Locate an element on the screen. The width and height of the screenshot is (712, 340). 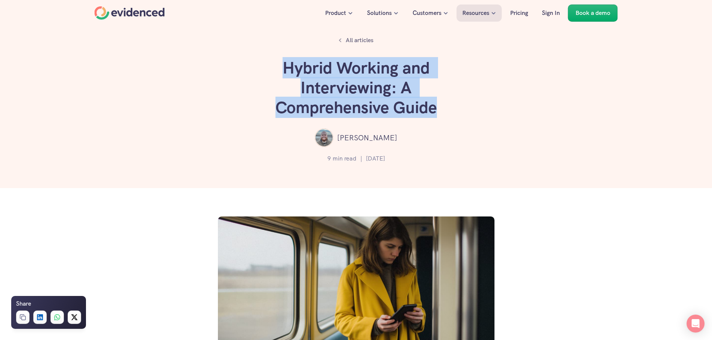
a: Book a demo is located at coordinates (593, 13).